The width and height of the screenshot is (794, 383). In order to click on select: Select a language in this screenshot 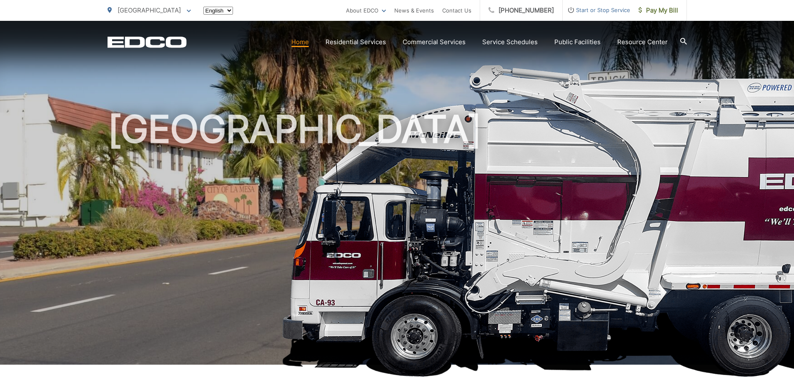, I will do `click(218, 10)`.